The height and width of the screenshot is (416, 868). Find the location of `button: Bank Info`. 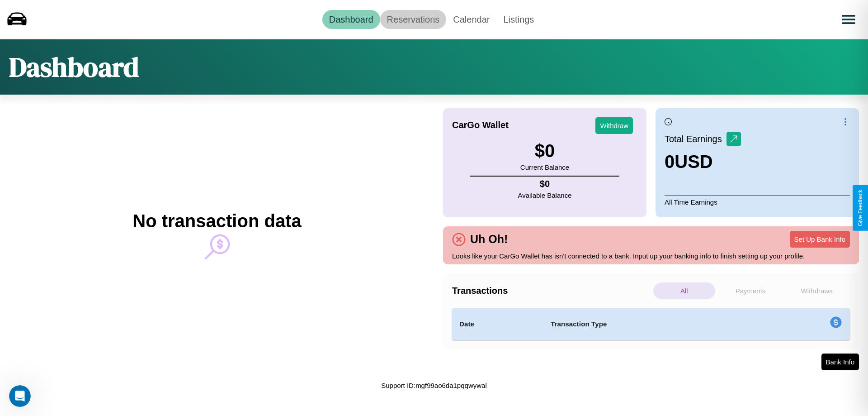

button: Bank Info is located at coordinates (840, 361).